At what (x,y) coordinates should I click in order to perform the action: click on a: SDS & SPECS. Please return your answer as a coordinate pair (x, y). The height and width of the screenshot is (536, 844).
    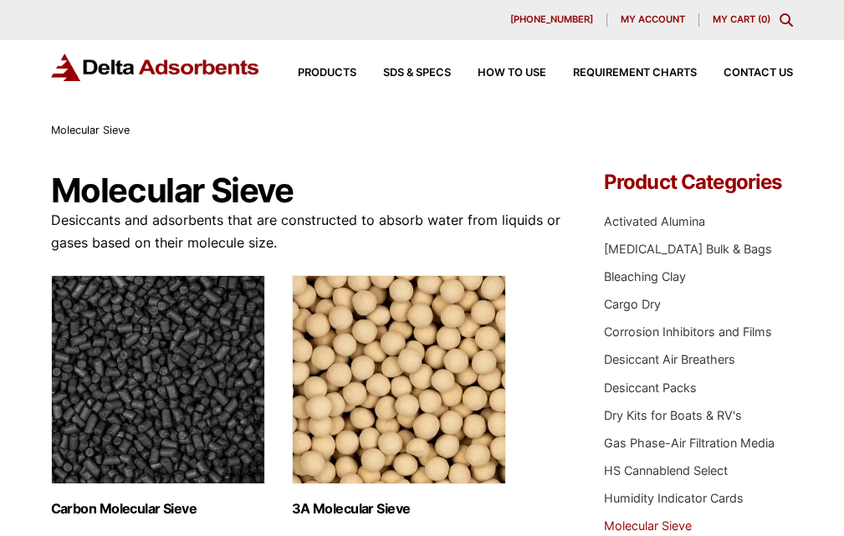
    Looking at the image, I should click on (403, 73).